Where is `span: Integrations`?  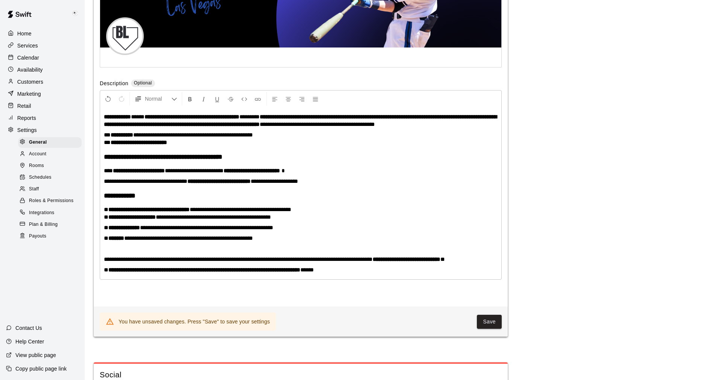
span: Integrations is located at coordinates (42, 213).